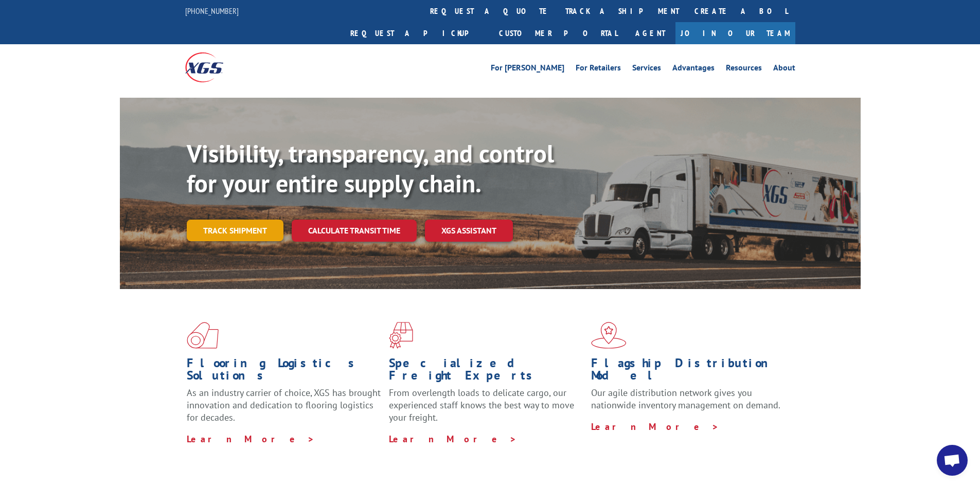 The width and height of the screenshot is (980, 486). What do you see at coordinates (401, 336) in the screenshot?
I see `img: xgs-icon-focused-on-flooring-red` at bounding box center [401, 336].